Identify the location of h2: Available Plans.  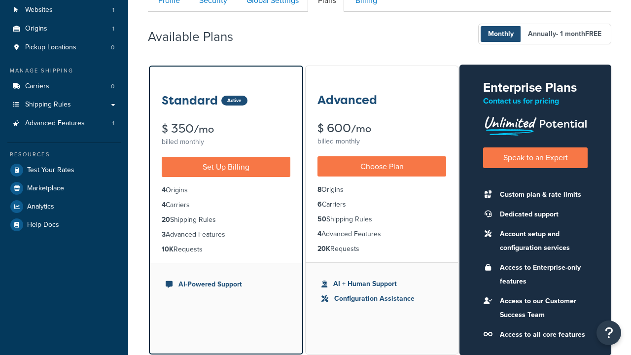
(198, 36).